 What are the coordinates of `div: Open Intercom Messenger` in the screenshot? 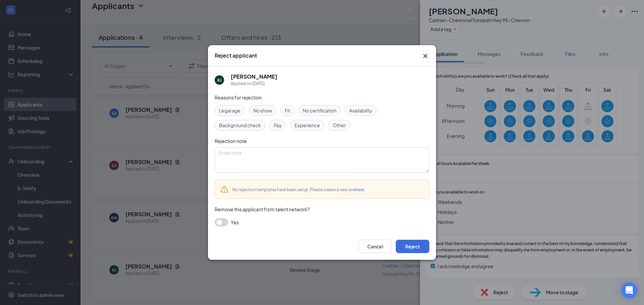 It's located at (629, 291).